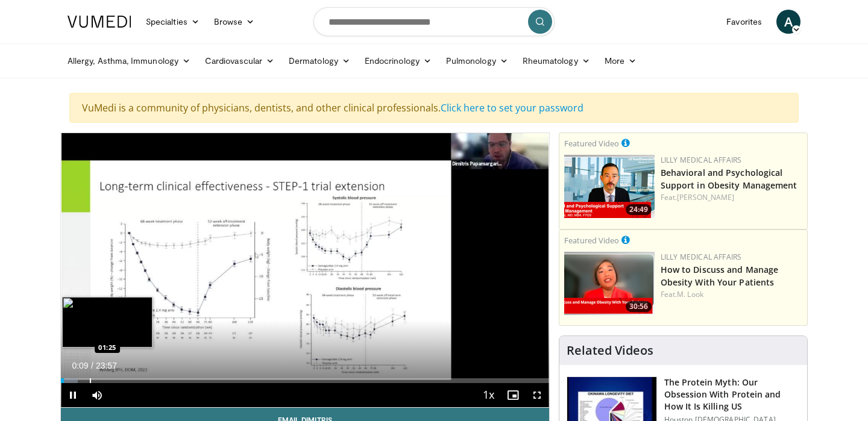 This screenshot has height=421, width=868. What do you see at coordinates (638, 209) in the screenshot?
I see `span: 24:49` at bounding box center [638, 209].